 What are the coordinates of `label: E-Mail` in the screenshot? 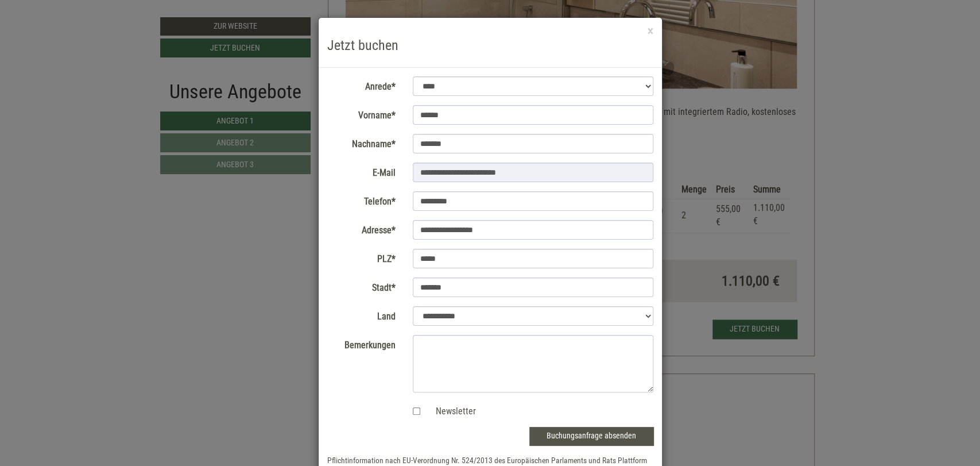 It's located at (362, 171).